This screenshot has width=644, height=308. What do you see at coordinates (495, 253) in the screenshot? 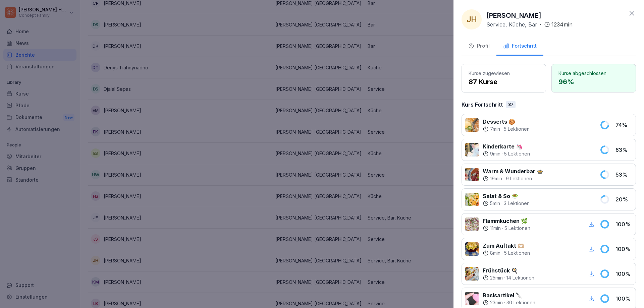
I see `p: 8 min` at bounding box center [495, 253].